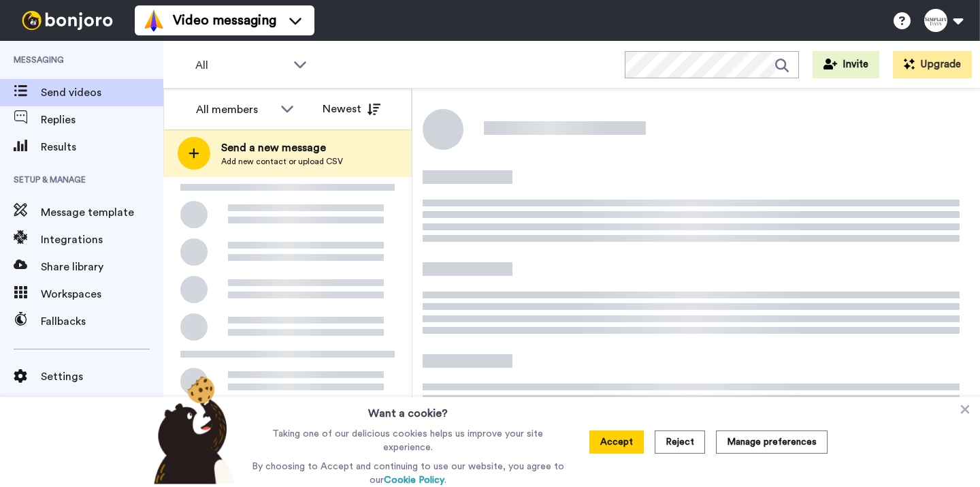  Describe the element at coordinates (282, 161) in the screenshot. I see `span: Add new contact or upload CSV` at that location.